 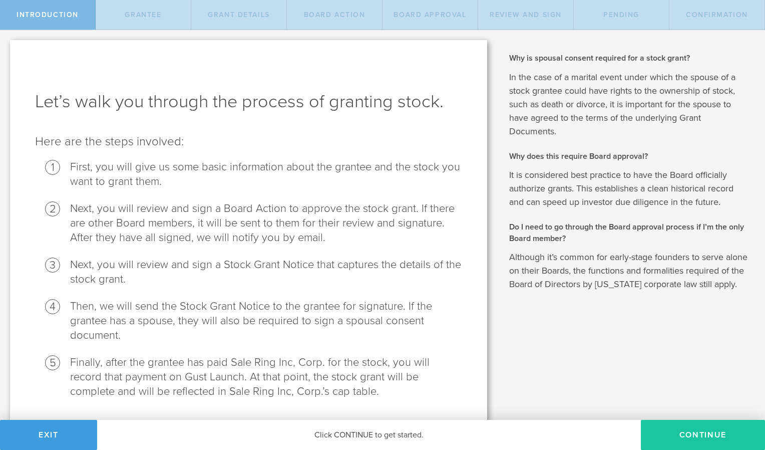 I want to click on span: Pending, so click(x=622, y=15).